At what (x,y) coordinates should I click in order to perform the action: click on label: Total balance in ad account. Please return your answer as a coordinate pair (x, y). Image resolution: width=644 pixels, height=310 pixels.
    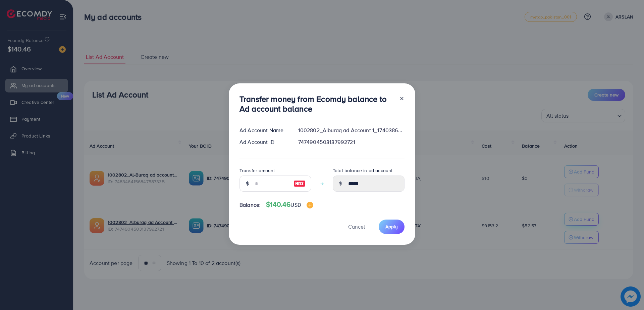
    Looking at the image, I should click on (363, 170).